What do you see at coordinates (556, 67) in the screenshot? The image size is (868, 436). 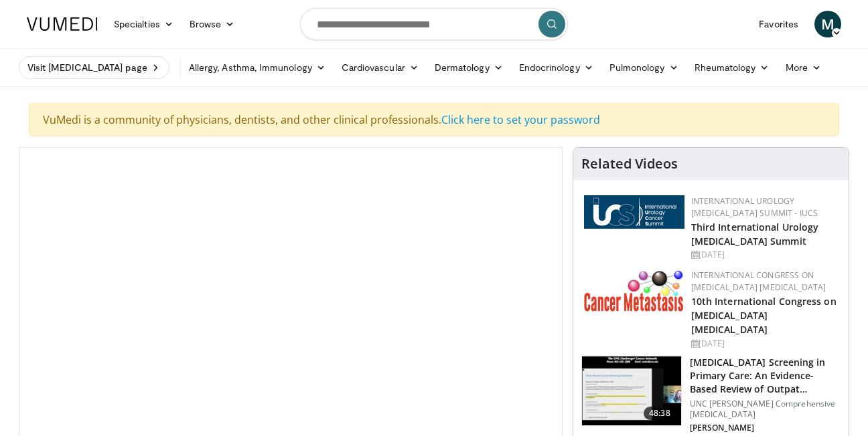 I see `a: Endocrinology` at bounding box center [556, 67].